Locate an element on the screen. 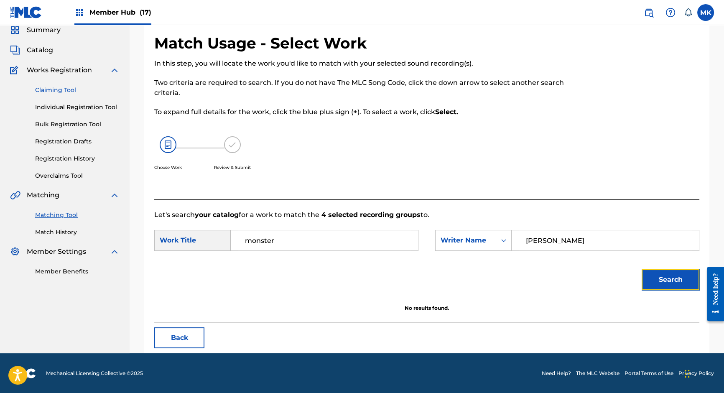 The image size is (724, 393). img: Top Rightsholders is located at coordinates (79, 13).